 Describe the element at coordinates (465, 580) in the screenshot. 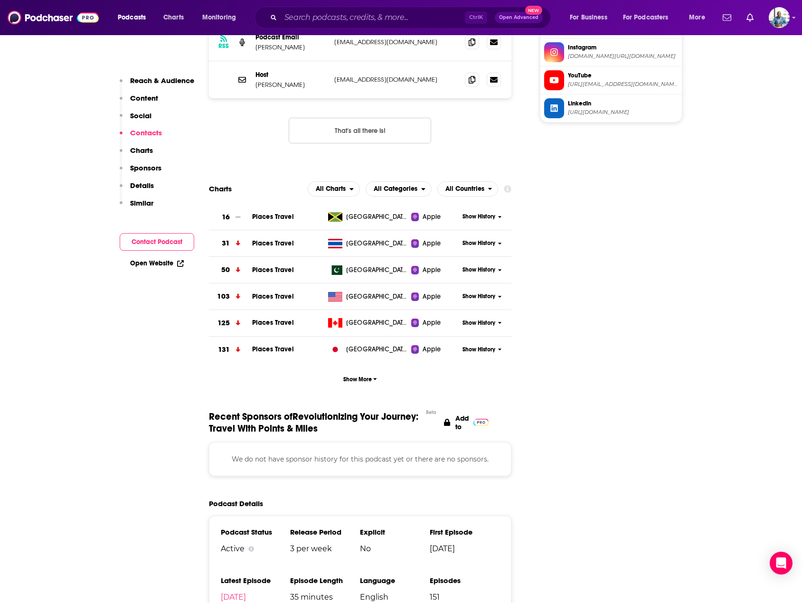

I see `h3: Episodes` at that location.